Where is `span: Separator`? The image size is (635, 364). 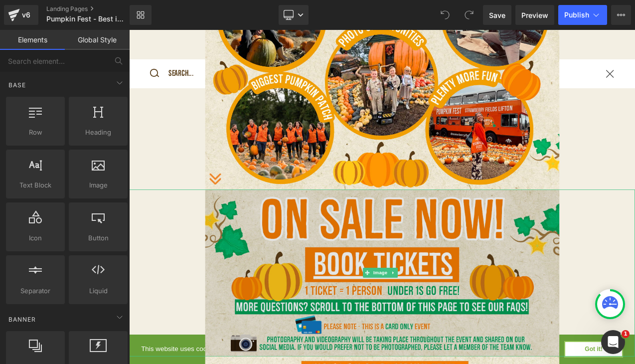
span: Separator is located at coordinates (35, 290).